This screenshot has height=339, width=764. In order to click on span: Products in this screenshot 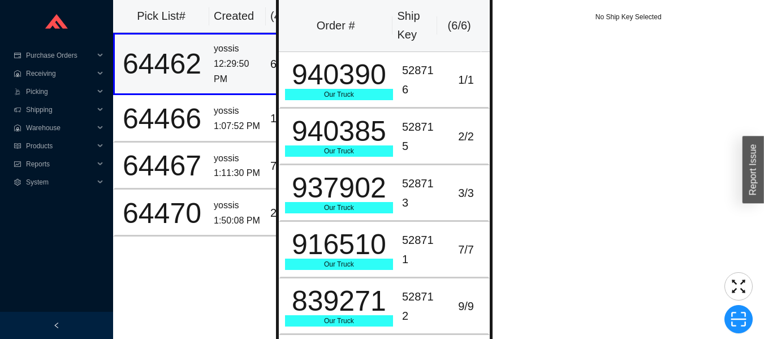, I will do `click(60, 146)`.